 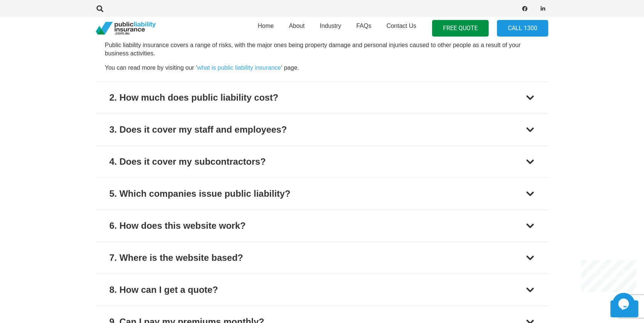 I want to click on button: 8. How can I get a quote?, so click(x=322, y=290).